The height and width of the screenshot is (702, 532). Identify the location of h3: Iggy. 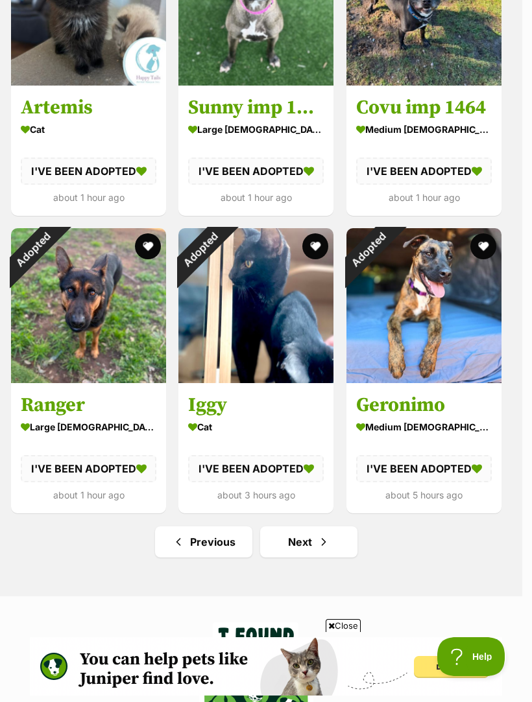
(255, 405).